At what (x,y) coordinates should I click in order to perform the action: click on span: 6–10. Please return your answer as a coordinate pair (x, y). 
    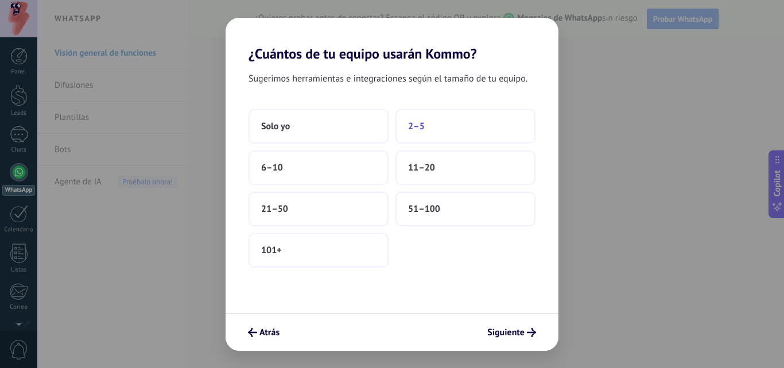
    Looking at the image, I should click on (272, 168).